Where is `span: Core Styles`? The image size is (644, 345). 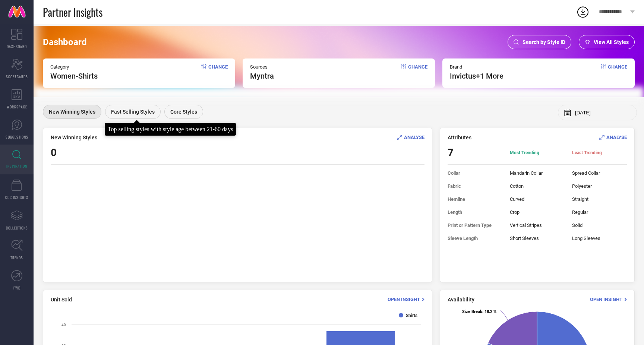
span: Core Styles is located at coordinates (184, 112).